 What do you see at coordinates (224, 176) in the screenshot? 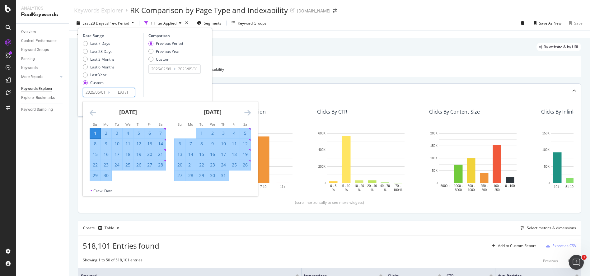
I see `td: Selected. Thursday, July 31, 2025` at bounding box center [224, 176].